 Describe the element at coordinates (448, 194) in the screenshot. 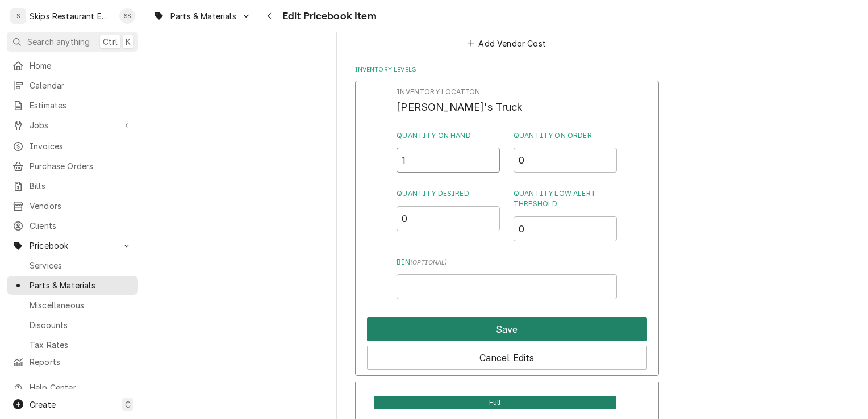

I see `label: Quantity Desired` at that location.